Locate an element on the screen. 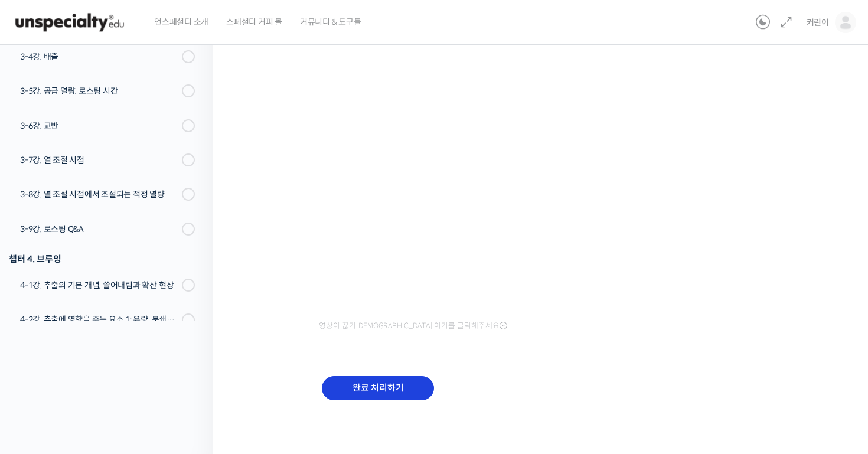  div: 3-9강. 로스팅 Q&A is located at coordinates (100, 229).